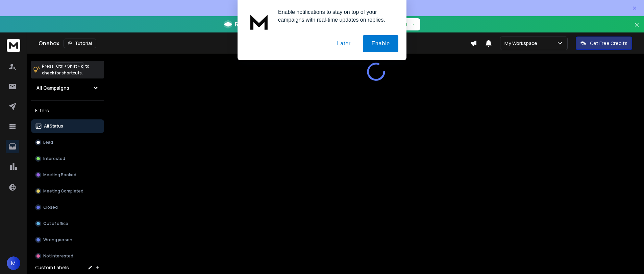  What do you see at coordinates (48, 142) in the screenshot?
I see `p: Lead` at bounding box center [48, 142].